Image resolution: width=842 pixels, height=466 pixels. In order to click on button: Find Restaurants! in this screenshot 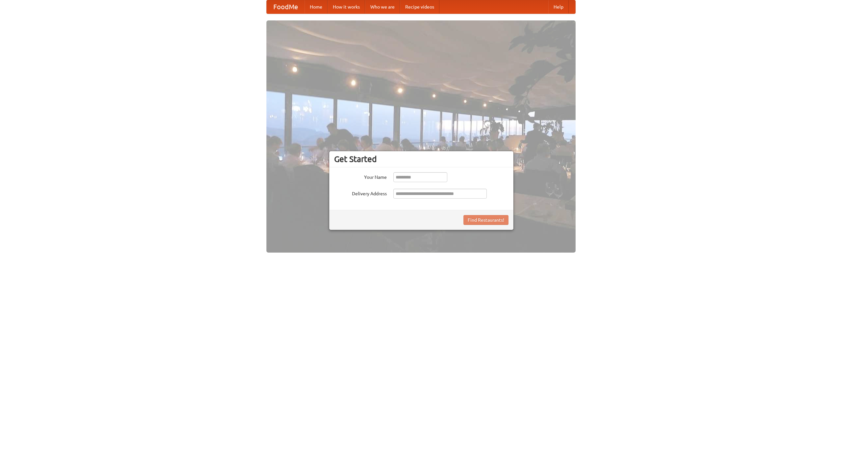, I will do `click(486, 220)`.